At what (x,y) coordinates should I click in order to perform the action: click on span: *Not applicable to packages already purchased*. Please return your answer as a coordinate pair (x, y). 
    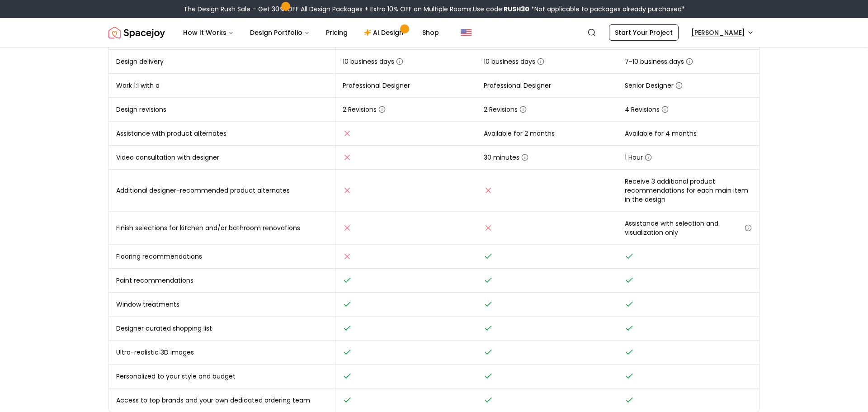
    Looking at the image, I should click on (607, 9).